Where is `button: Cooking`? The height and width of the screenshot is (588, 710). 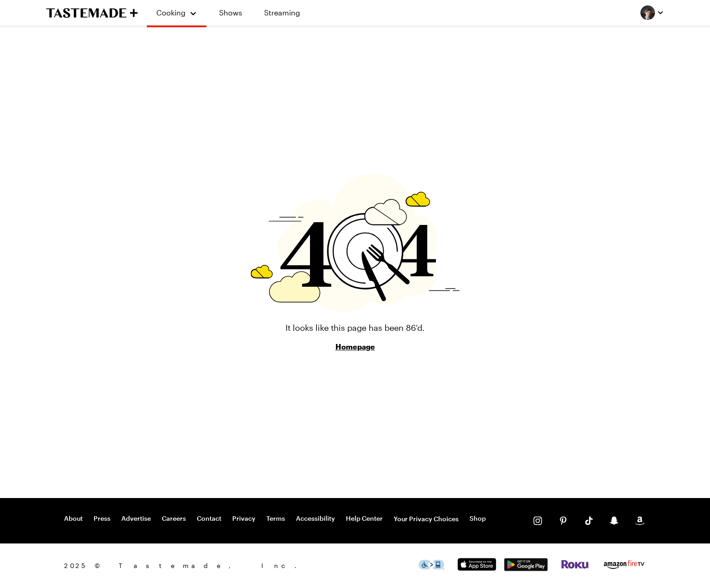
button: Cooking is located at coordinates (176, 13).